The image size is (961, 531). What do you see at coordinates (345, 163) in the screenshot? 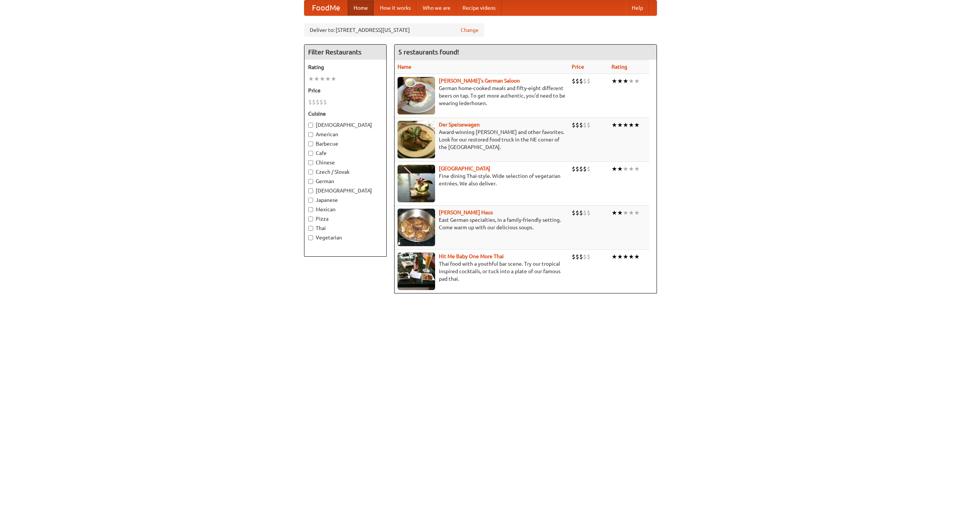
I see `label: Chinese` at bounding box center [345, 163].